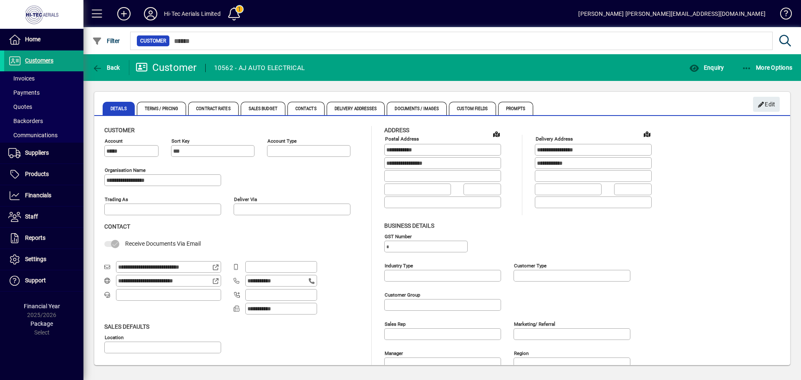 The image size is (801, 380). I want to click on a: Staff, so click(44, 217).